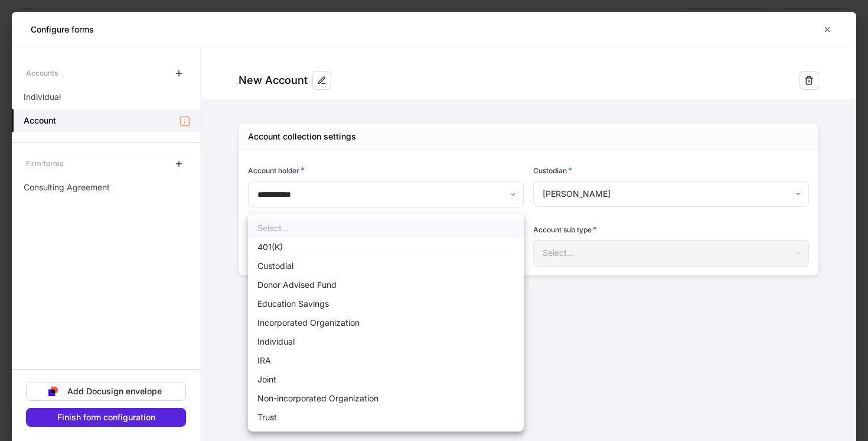 Image resolution: width=868 pixels, height=441 pixels. What do you see at coordinates (385, 247) in the screenshot?
I see `li: 401(K)` at bounding box center [385, 247].